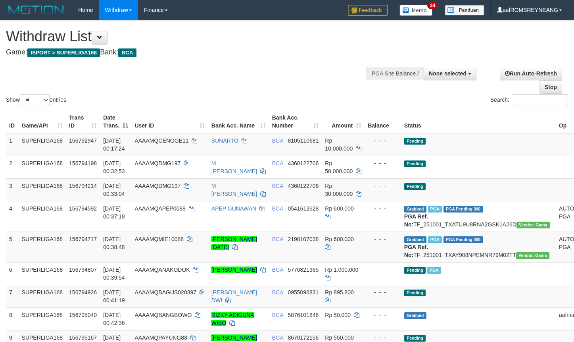 This screenshot has height=342, width=574. I want to click on a: Run Auto-Refresh, so click(531, 73).